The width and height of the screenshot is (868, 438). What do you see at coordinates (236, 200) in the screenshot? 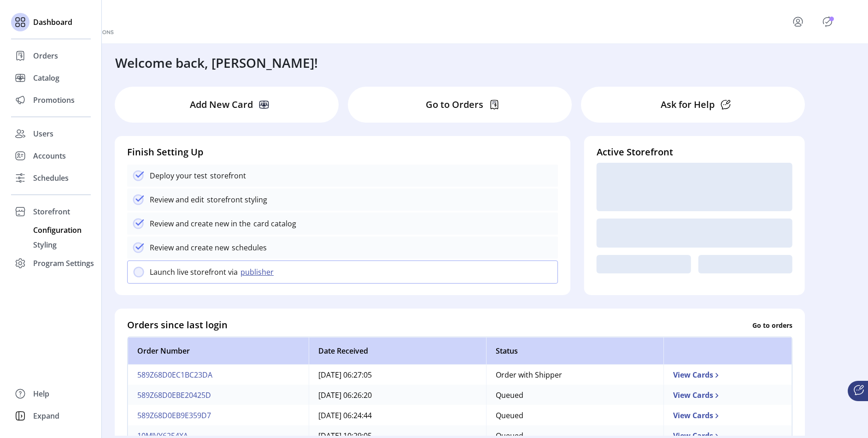
I see `p: storefront styling` at bounding box center [236, 200].